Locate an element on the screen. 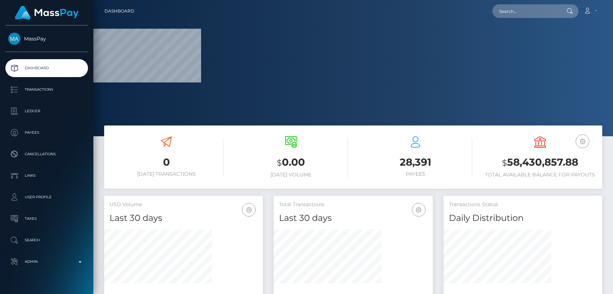  h3: 58,430,857.88 is located at coordinates (539, 163).